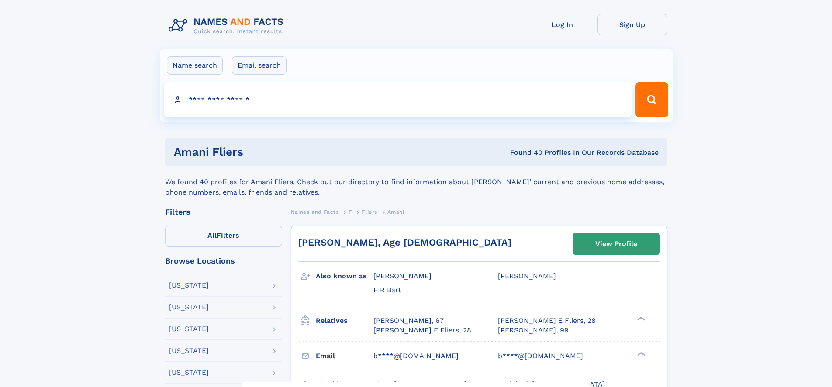 The height and width of the screenshot is (387, 832). I want to click on a: Log In, so click(563, 24).